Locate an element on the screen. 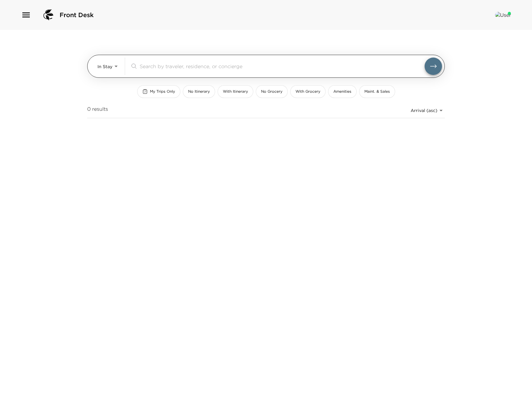 The image size is (532, 410). span: Front Desk is located at coordinates (77, 15).